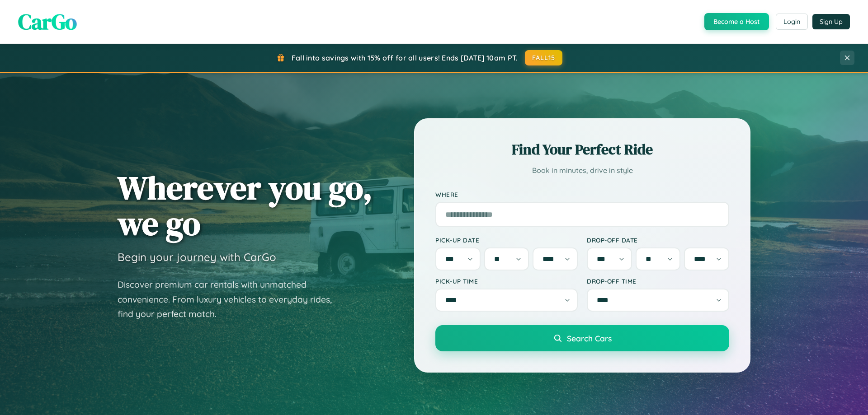 This screenshot has width=868, height=415. Describe the element at coordinates (506, 240) in the screenshot. I see `label: Pick-up Date` at that location.